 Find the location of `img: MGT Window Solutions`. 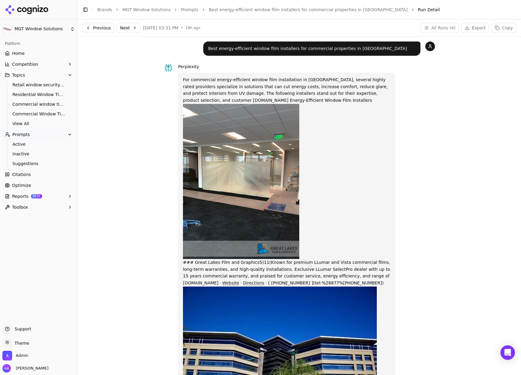

img: MGT Window Solutions is located at coordinates (7, 29).